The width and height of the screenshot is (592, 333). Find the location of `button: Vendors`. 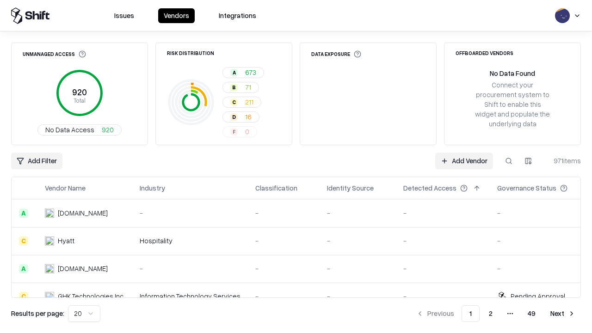

button: Vendors is located at coordinates (176, 16).